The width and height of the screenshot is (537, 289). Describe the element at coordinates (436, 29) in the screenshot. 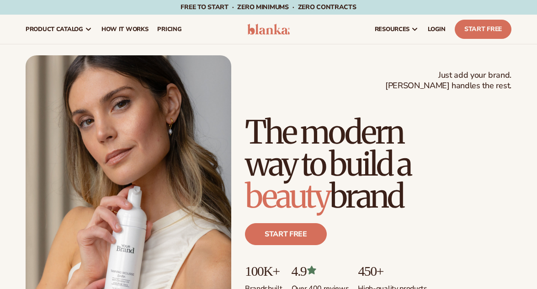

I see `a: LOGIN` at that location.